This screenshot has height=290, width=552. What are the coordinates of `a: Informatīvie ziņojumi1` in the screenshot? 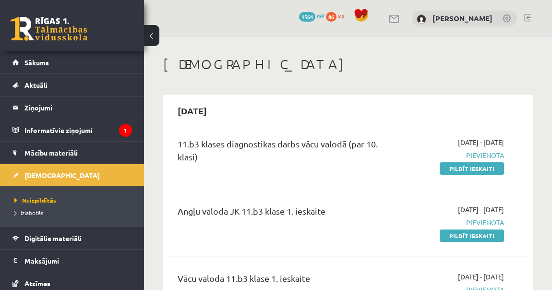 It's located at (72, 130).